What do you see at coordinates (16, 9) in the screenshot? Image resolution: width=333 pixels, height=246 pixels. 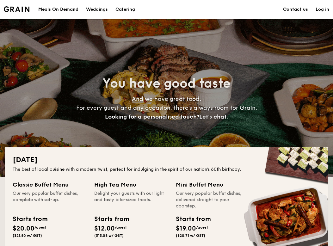 I see `img: Grain` at bounding box center [16, 9].